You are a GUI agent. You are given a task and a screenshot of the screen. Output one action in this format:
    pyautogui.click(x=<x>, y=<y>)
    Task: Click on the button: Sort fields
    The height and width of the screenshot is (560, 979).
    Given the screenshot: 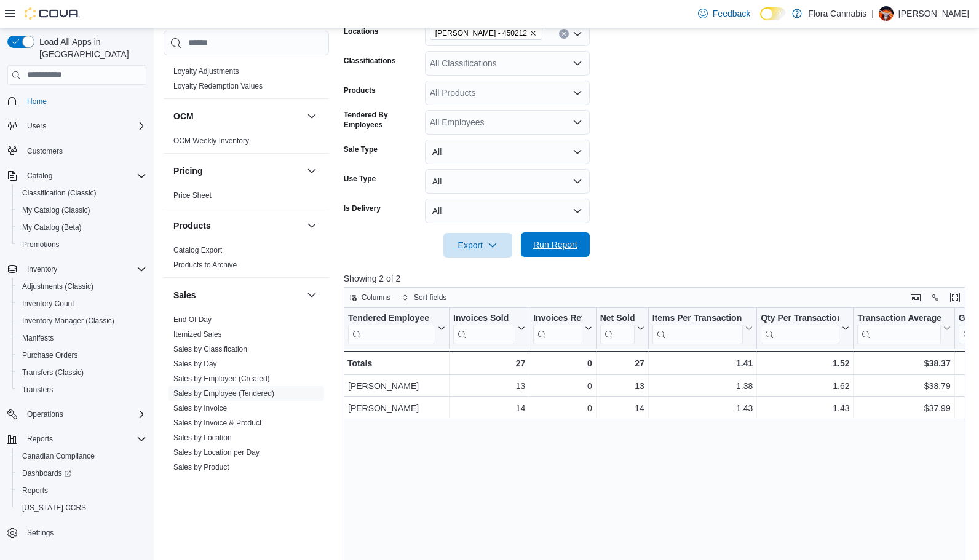 What is the action you would take?
    pyautogui.click(x=424, y=298)
    